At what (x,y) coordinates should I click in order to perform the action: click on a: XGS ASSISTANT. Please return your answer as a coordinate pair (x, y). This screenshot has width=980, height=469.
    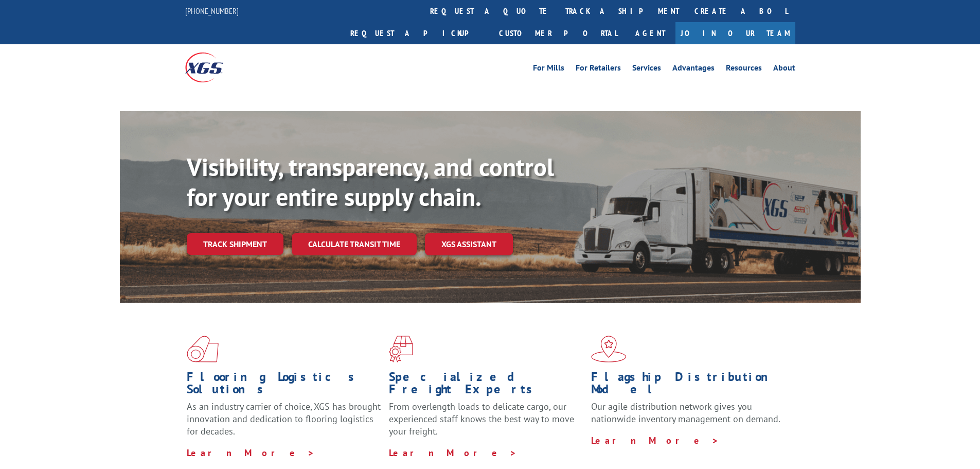
    Looking at the image, I should click on (469, 244).